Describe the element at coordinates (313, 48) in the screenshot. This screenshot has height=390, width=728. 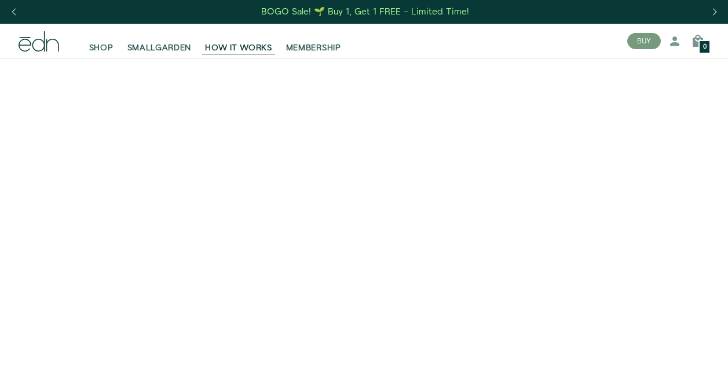
I see `span: MEMBERSHIP` at that location.